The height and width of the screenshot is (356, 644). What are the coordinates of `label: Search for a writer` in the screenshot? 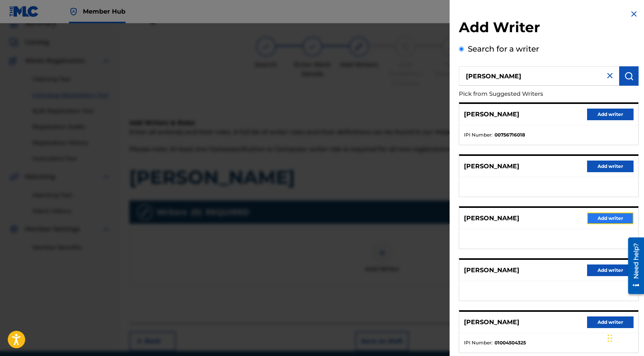 It's located at (504, 49).